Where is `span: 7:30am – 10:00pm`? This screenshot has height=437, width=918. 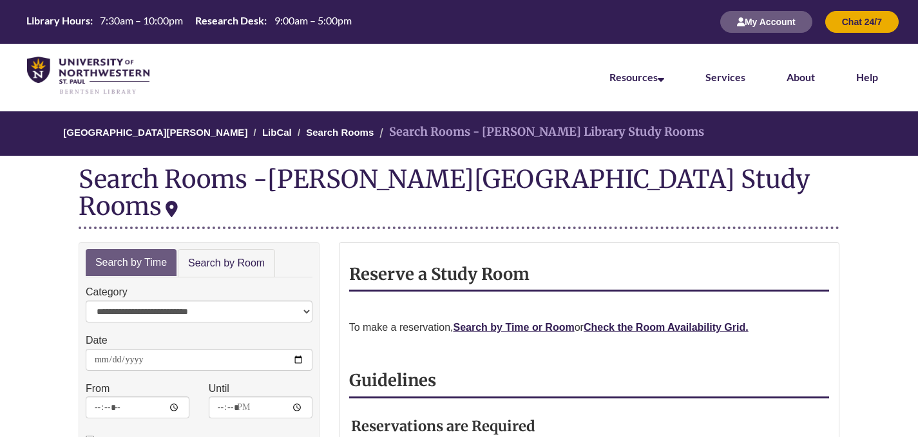
span: 7:30am – 10:00pm is located at coordinates (141, 20).